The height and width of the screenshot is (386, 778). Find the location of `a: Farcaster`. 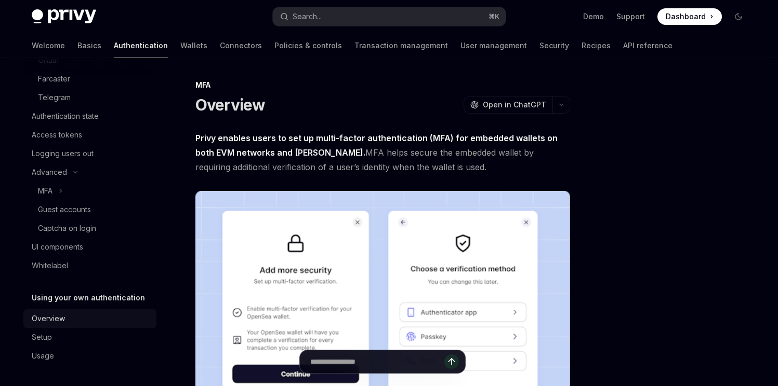

a: Farcaster is located at coordinates (90, 79).